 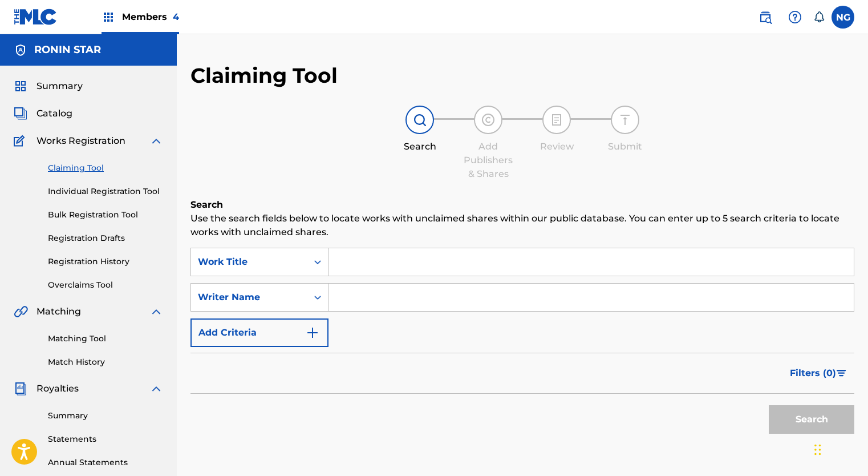 What do you see at coordinates (105, 168) in the screenshot?
I see `a: Claiming Tool` at bounding box center [105, 168].